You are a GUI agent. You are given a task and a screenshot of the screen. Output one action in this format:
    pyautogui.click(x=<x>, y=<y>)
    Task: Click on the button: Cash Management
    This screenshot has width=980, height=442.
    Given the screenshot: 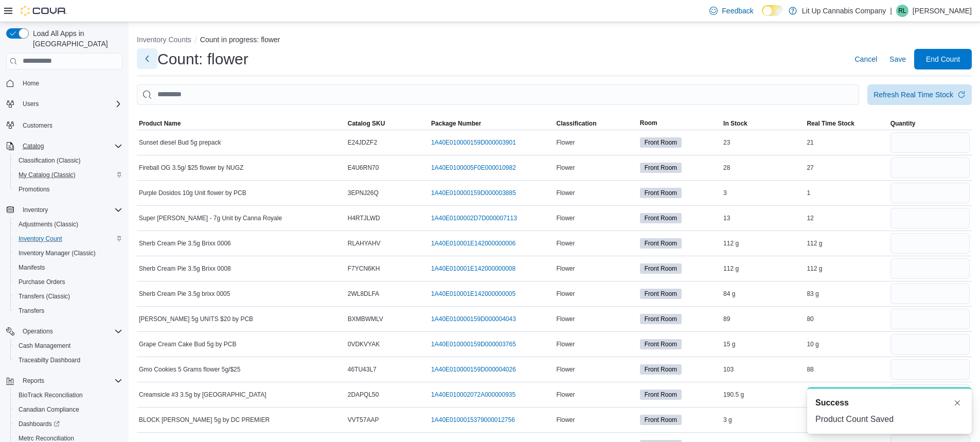 What is the action you would take?
    pyautogui.click(x=69, y=346)
    